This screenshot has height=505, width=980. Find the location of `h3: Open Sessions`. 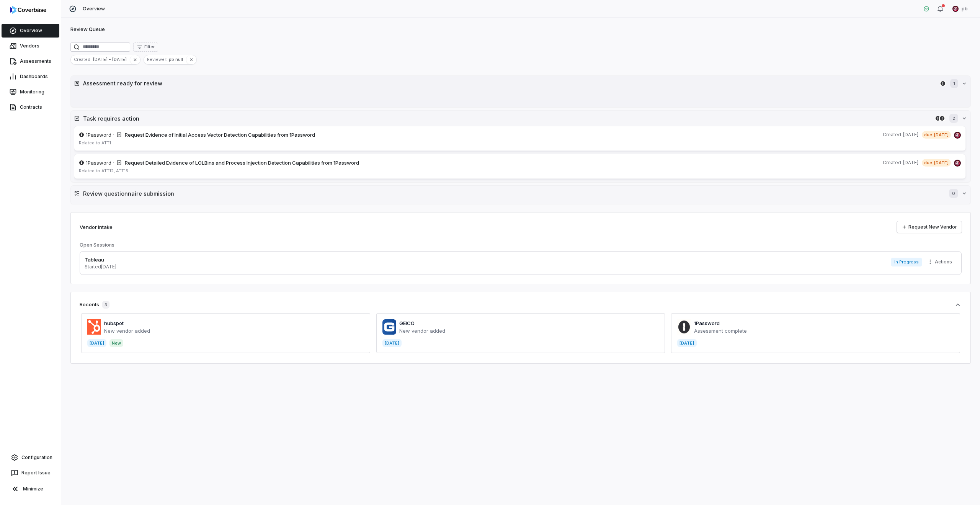

h3: Open Sessions is located at coordinates (97, 245).